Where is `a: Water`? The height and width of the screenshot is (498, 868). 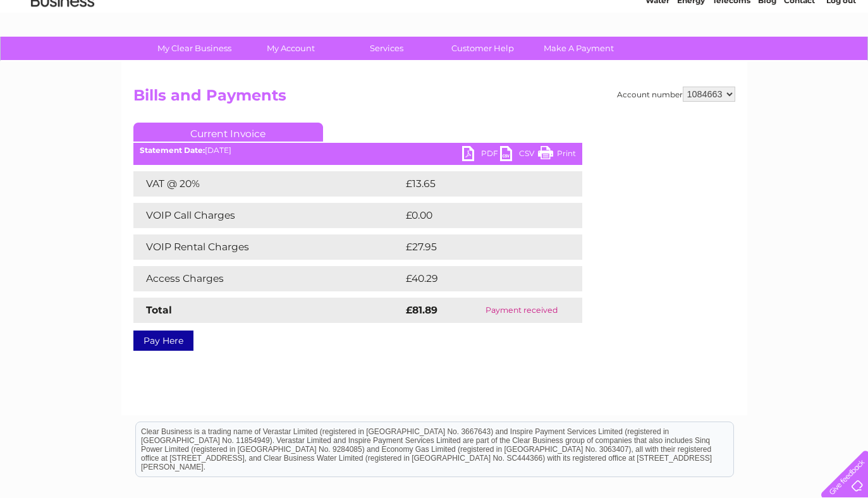 a: Water is located at coordinates (658, 58).